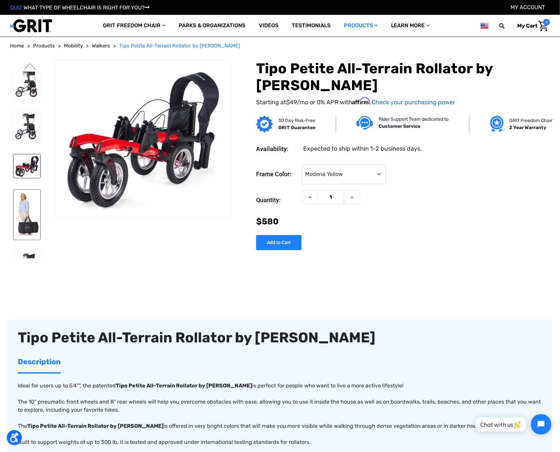 This screenshot has height=452, width=560. I want to click on span: 0, so click(547, 22).